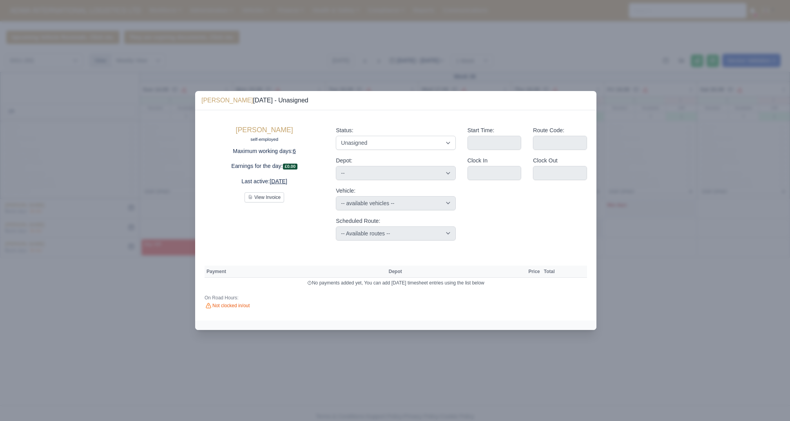  Describe the element at coordinates (264, 181) in the screenshot. I see `p: Last active:` at that location.